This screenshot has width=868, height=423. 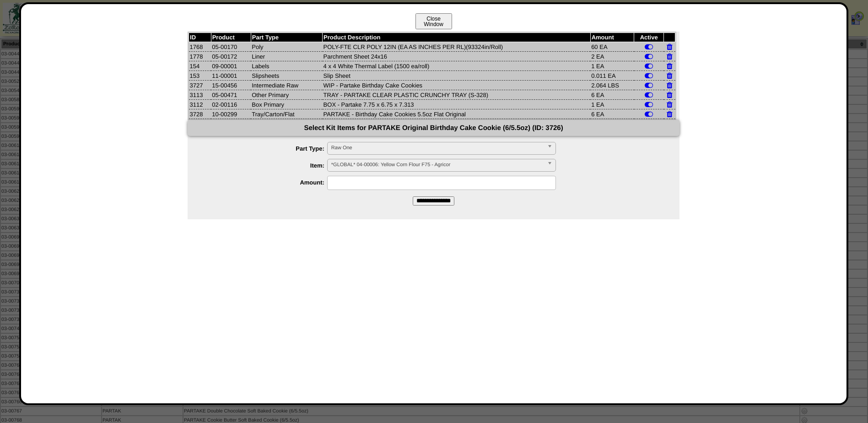 I want to click on td: Poly, so click(x=287, y=47).